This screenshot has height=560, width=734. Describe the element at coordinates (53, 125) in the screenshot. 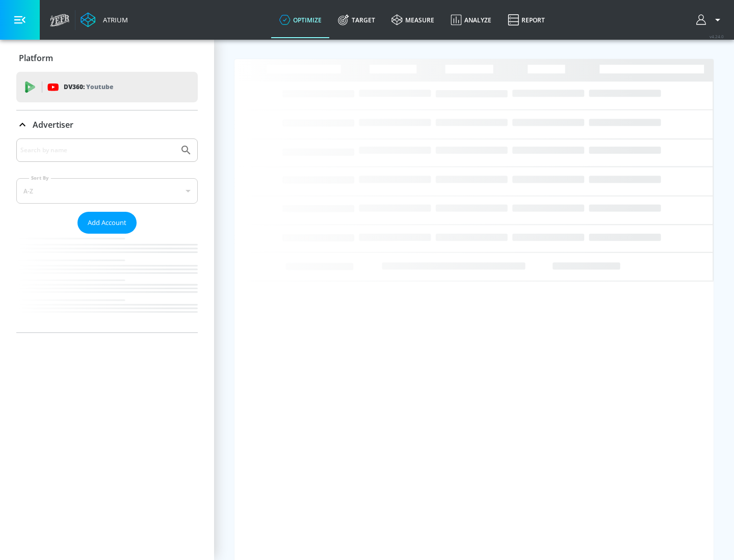

I see `p: Advertiser` at that location.